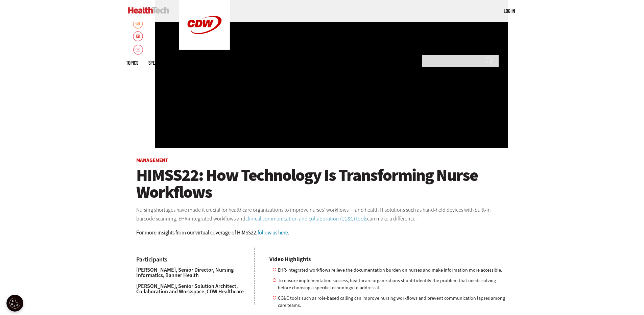  I want to click on a: Features, so click(184, 63).